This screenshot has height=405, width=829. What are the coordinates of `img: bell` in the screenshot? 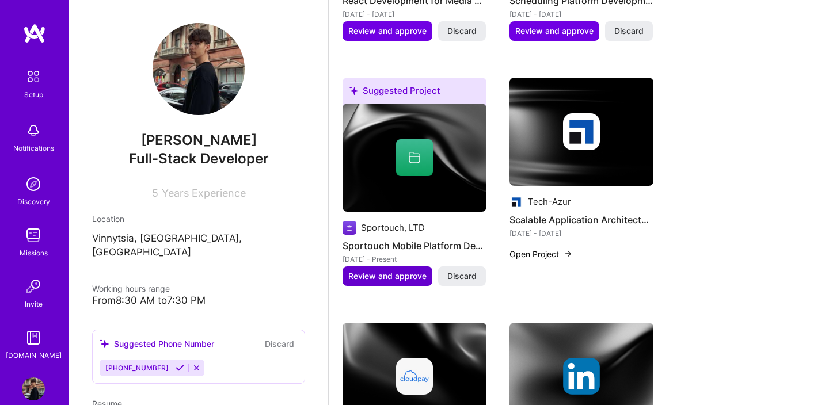 It's located at (33, 131).